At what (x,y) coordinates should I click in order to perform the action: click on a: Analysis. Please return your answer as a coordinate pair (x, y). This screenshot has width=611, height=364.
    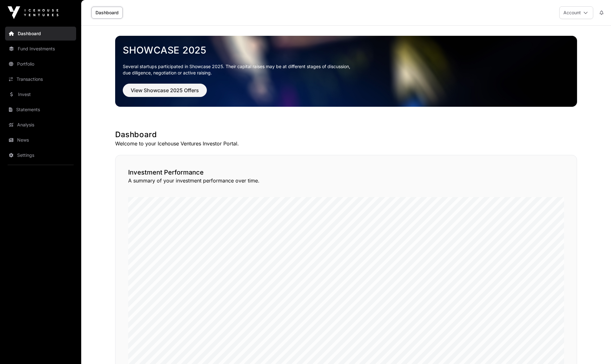
    Looking at the image, I should click on (41, 125).